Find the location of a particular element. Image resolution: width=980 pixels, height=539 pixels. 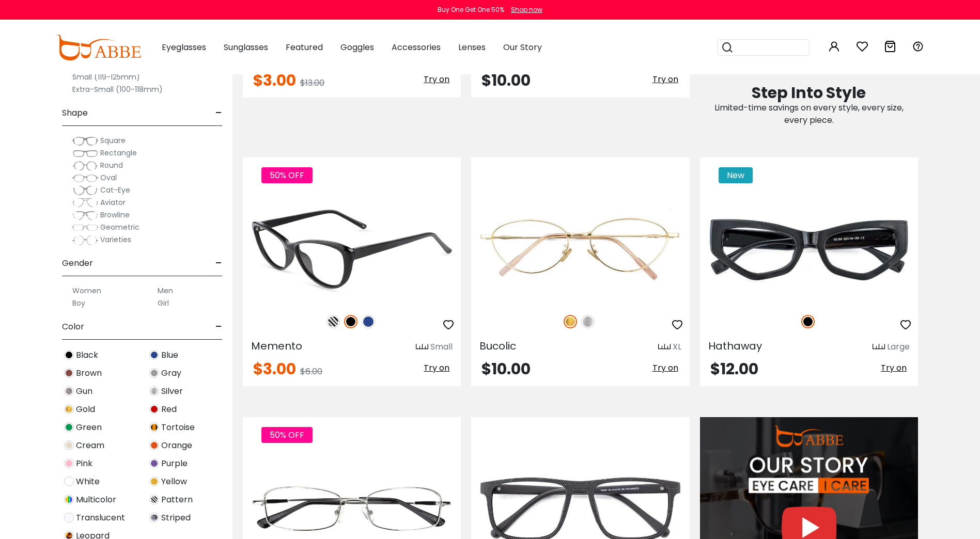

label: Men is located at coordinates (165, 291).